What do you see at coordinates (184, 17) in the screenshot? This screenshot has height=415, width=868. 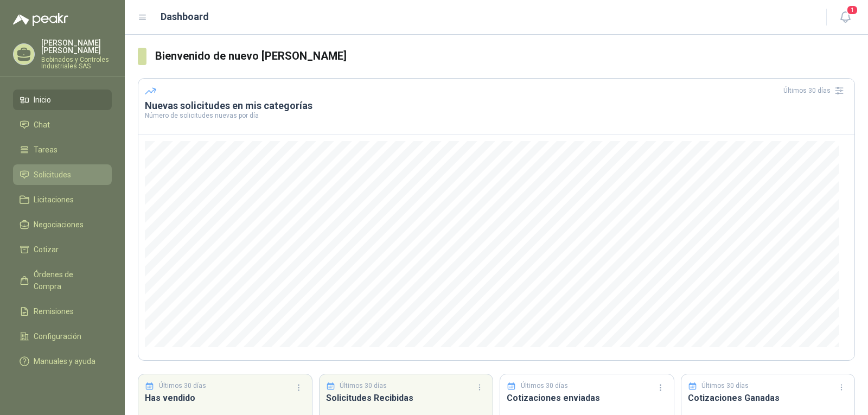 I see `h1: Dashboard` at bounding box center [184, 17].